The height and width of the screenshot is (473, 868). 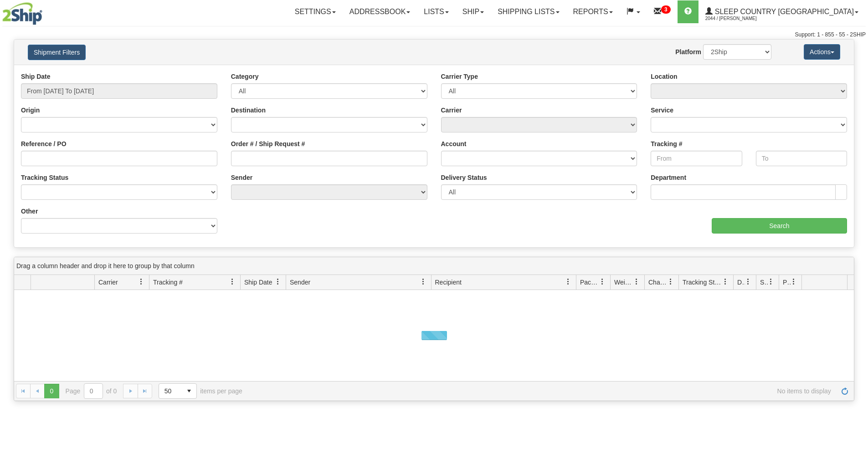 What do you see at coordinates (177, 392) in the screenshot?
I see `span: Page sizes drop down` at bounding box center [177, 392].